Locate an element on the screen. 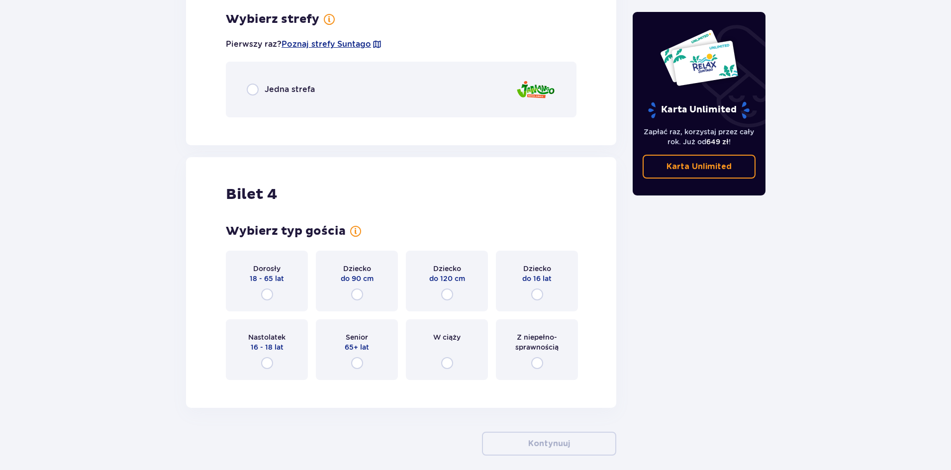 The height and width of the screenshot is (470, 951). span: 18 - 65 lat is located at coordinates (266, 278).